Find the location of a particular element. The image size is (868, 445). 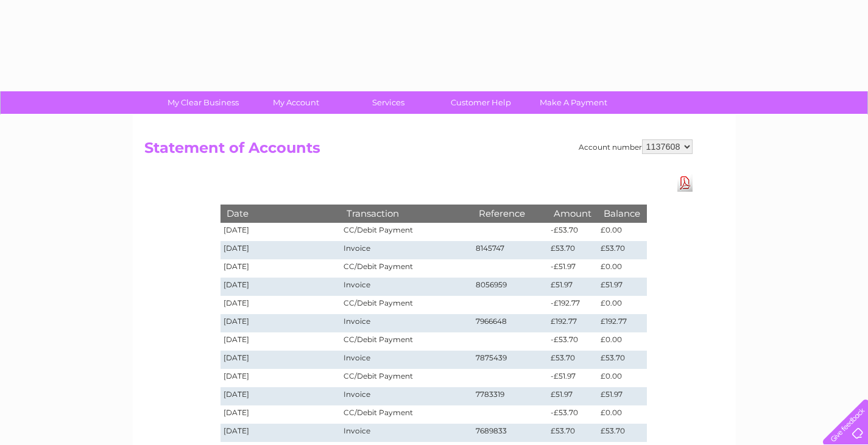

th: Amount is located at coordinates (573, 213).